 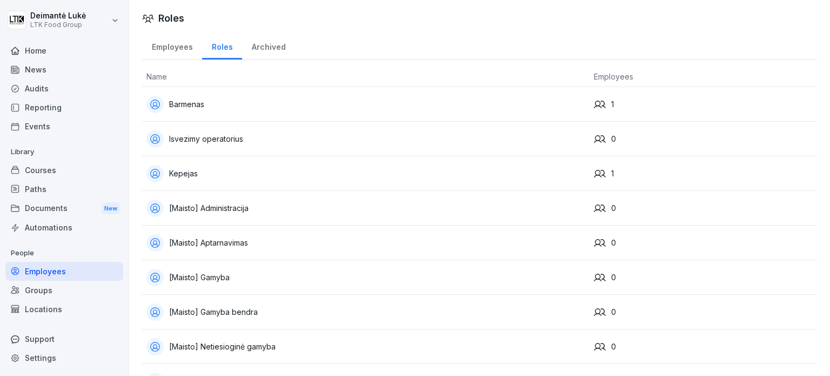 I want to click on div: [Maisto] Aptarnavimas, so click(x=366, y=243).